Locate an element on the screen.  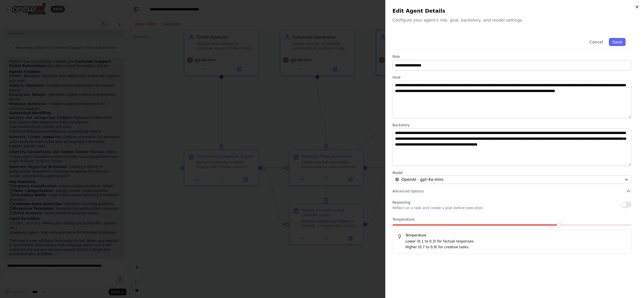
button: Advanced Options is located at coordinates (512, 191).